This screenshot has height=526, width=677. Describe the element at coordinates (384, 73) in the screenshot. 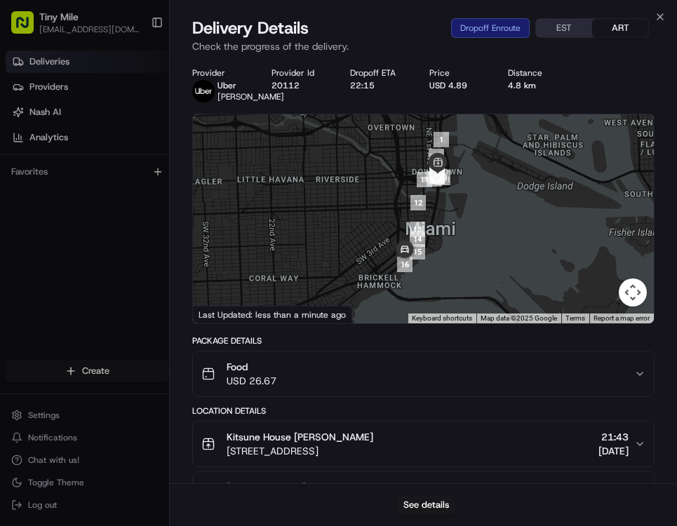

I see `div: Dropoff ETA` at that location.